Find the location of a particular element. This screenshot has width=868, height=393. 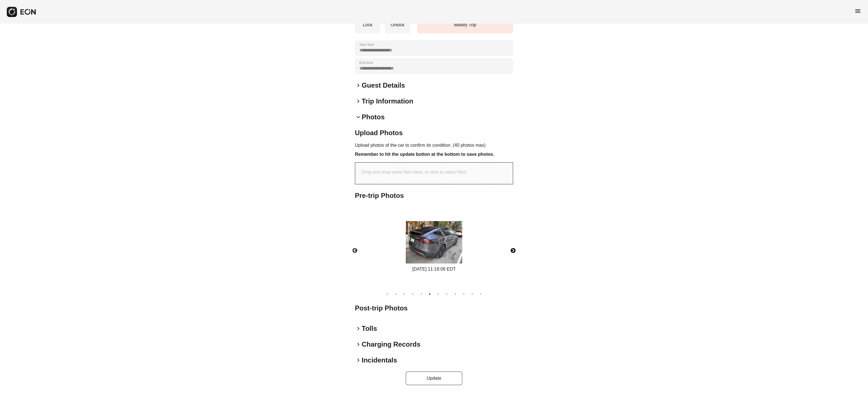

h2: Charging Records is located at coordinates (391, 344).